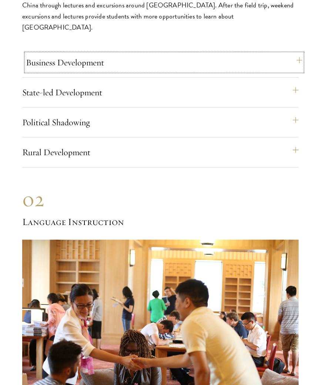 The width and height of the screenshot is (321, 385). I want to click on button: State-led Development, so click(160, 92).